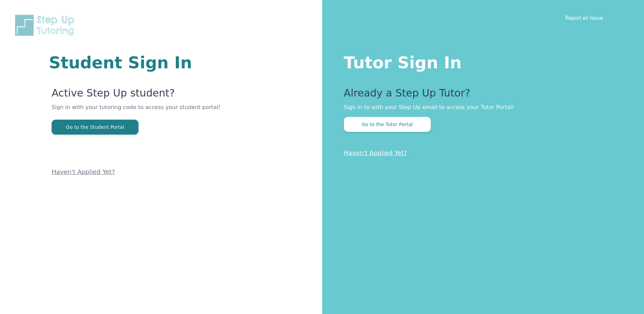  Describe the element at coordinates (388, 124) in the screenshot. I see `a: Go to the Tutor Portal` at that location.